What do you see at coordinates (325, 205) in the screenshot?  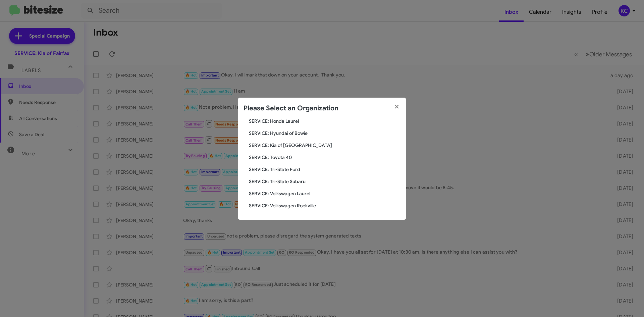 I see `span: SERVICE: Volkswagen Rockville` at bounding box center [325, 205].